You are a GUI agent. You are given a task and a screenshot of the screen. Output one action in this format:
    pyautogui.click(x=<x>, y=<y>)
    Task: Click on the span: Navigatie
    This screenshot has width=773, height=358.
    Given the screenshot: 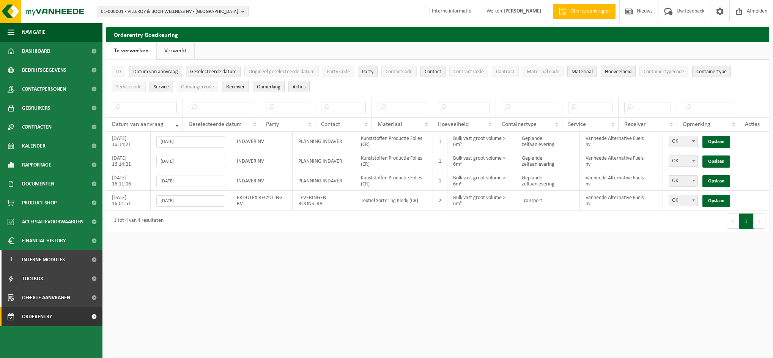 What is the action you would take?
    pyautogui.click(x=34, y=32)
    